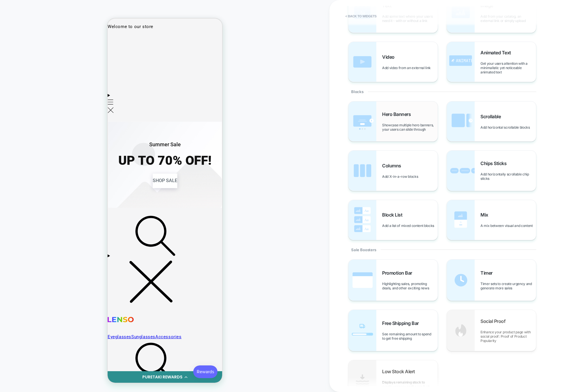 The height and width of the screenshot is (392, 584). What do you see at coordinates (508, 176) in the screenshot?
I see `span: Add horizontally scrollable chip sticks` at bounding box center [508, 176].